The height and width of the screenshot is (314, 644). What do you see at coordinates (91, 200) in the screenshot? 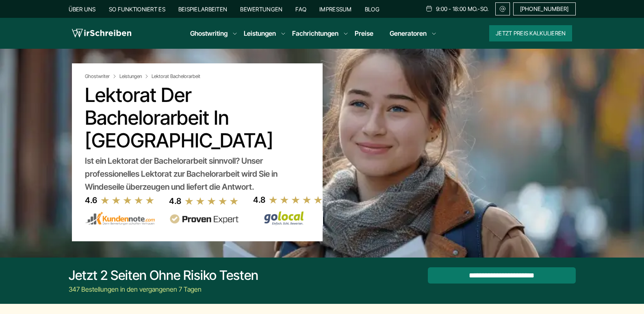
I see `div: 4.6` at bounding box center [91, 200].